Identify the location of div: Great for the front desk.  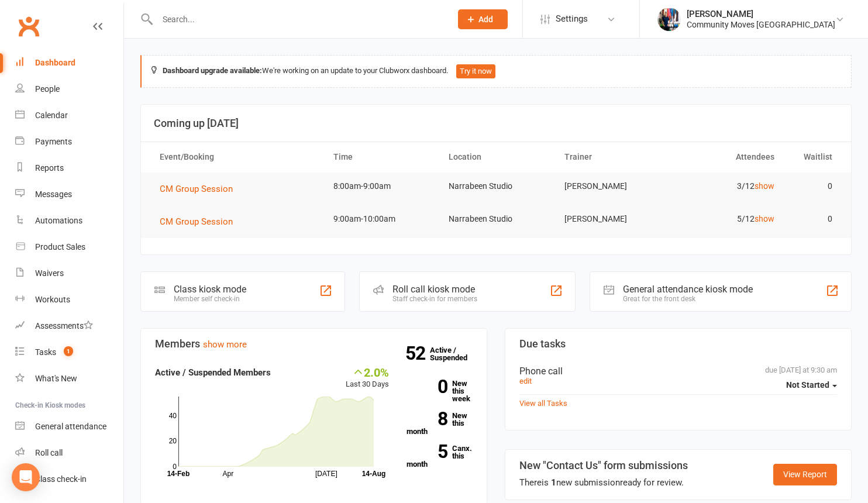
(688, 299).